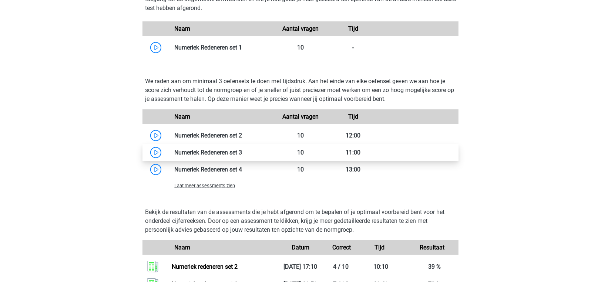 This screenshot has height=282, width=601. Describe the element at coordinates (204, 267) in the screenshot. I see `a: Numeriek redeneren set 2` at that location.